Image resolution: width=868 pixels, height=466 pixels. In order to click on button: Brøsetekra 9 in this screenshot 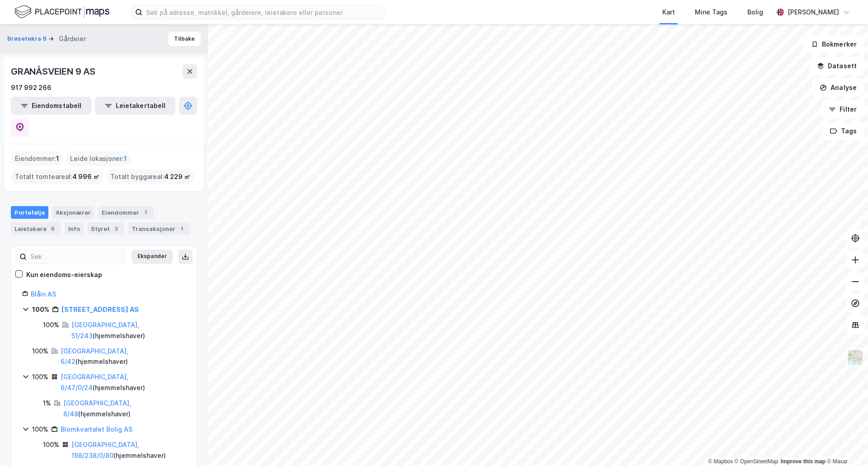, I will do `click(28, 39)`.